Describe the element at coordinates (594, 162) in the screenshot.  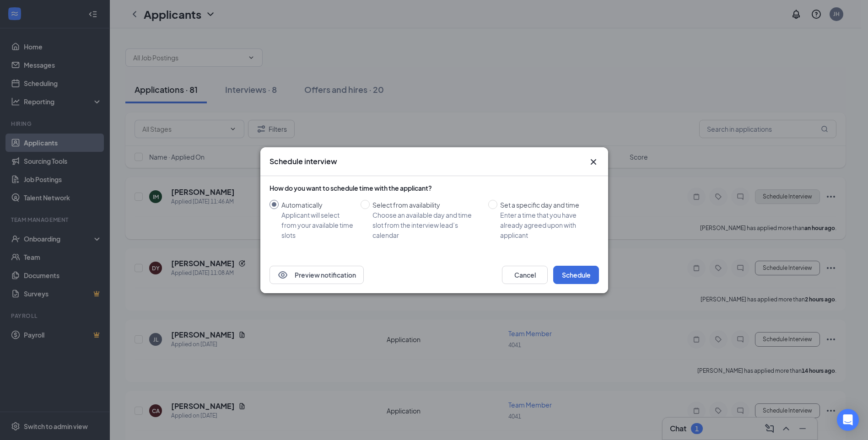
I see `svg: Cross` at that location.